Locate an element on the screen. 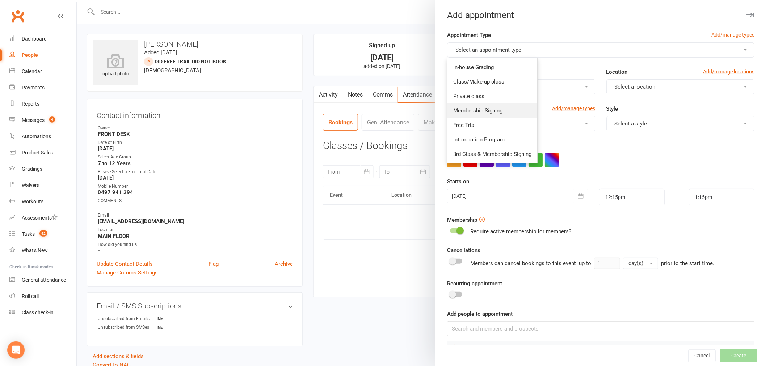 The height and width of the screenshot is (366, 766). a: Workouts is located at coordinates (43, 202).